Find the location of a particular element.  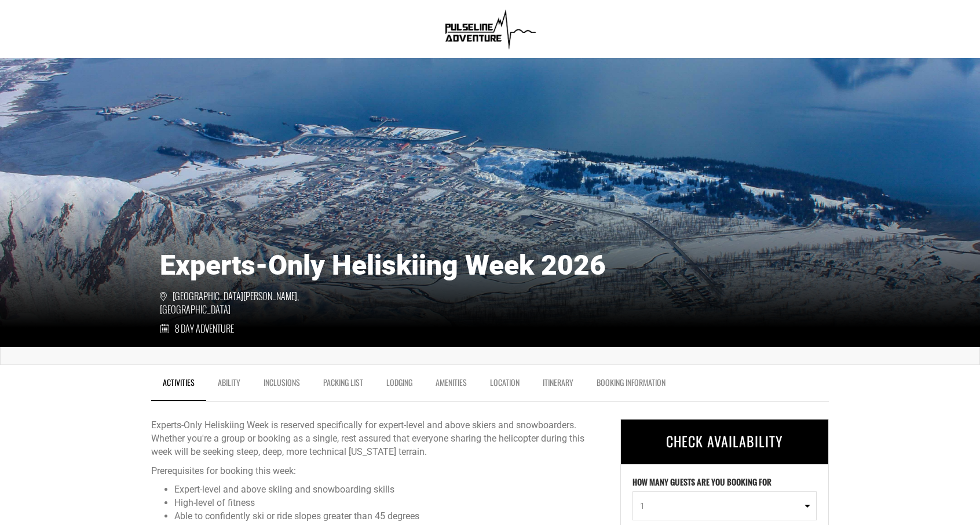

a: BOOKING INFORMATION is located at coordinates (631, 385).